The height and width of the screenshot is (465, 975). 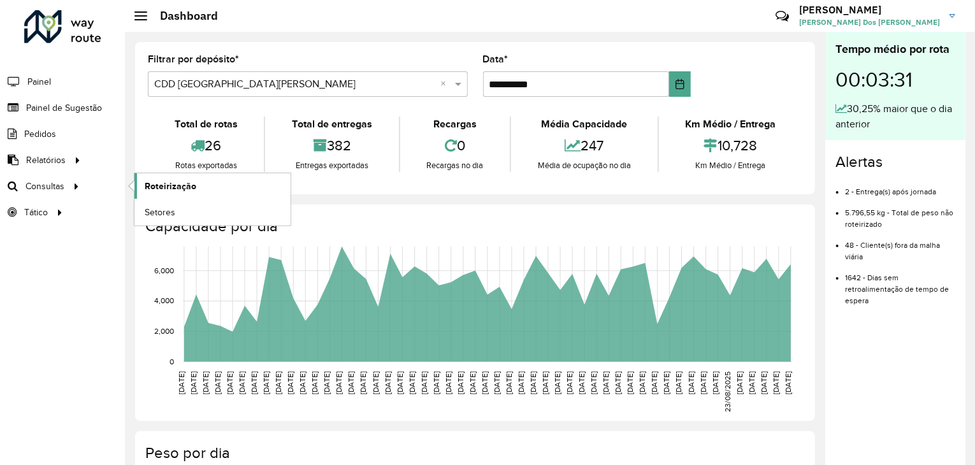 What do you see at coordinates (473, 453) in the screenshot?
I see `h4: Peso por dia` at bounding box center [473, 453].